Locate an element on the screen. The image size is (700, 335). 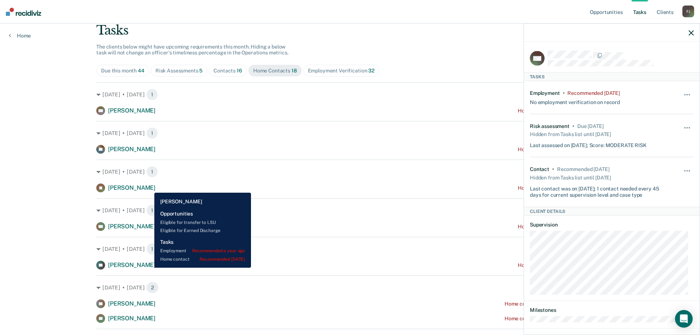
div: Contact is located at coordinates (540, 169).